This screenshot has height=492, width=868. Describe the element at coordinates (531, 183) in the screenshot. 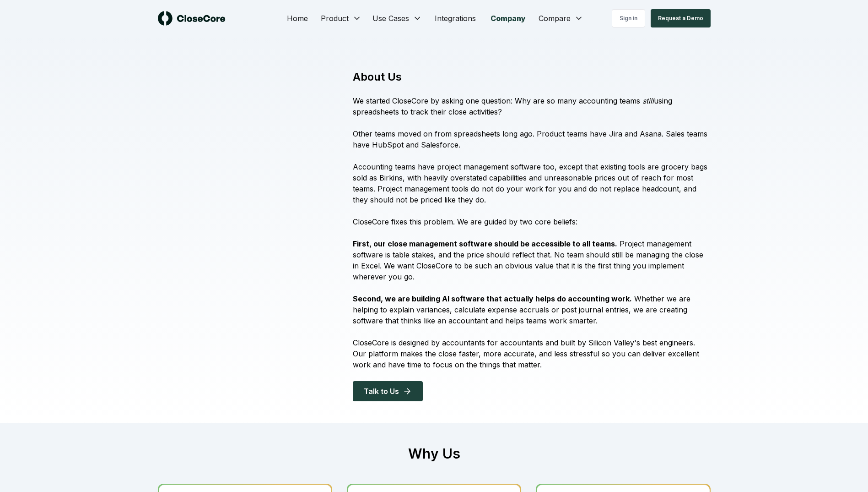

I see `p: Accounting teams have project management software too, except that existing tools are grocery bag...` at that location.